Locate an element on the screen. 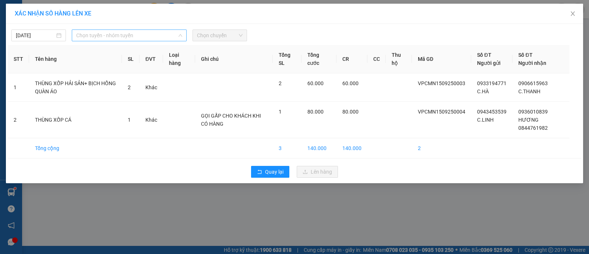 Image resolution: width=589 pixels, height=254 pixels. span: Người gửi is located at coordinates (489, 63).